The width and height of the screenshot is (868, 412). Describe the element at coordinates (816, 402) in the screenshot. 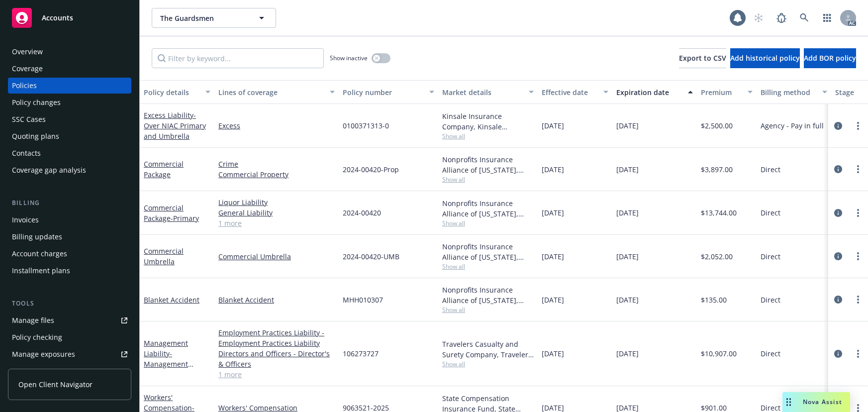

I see `button: Nova Assist` at that location.